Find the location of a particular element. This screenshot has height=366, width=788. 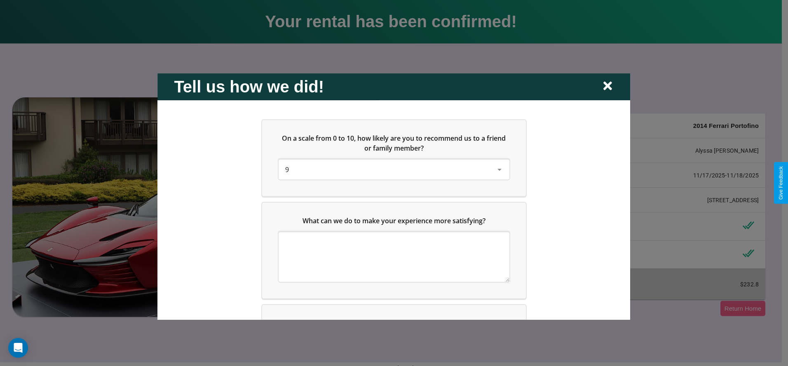

span: Which of the following features do you value the most in a vehicle? is located at coordinates (391, 322).